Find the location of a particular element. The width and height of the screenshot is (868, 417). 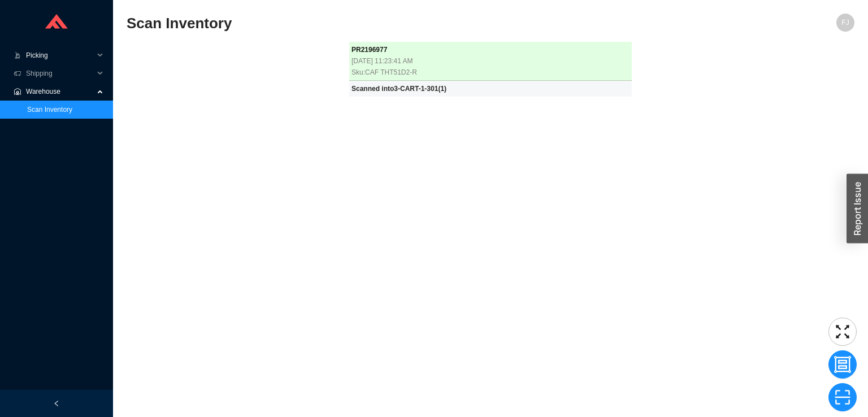

span: scan is located at coordinates (843, 397).